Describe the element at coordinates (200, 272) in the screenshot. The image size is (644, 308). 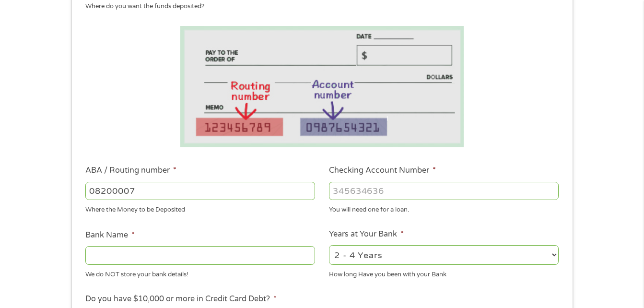
I see `div: We do NOT store your bank details!` at that location.